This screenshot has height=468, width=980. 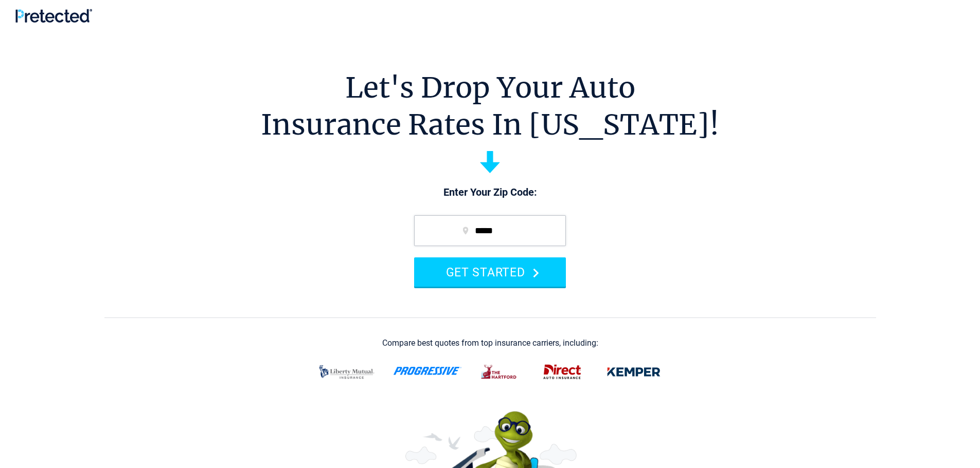 What do you see at coordinates (490, 344) in the screenshot?
I see `div: Compare best quotes from top insurance carriers, including:` at bounding box center [490, 344].